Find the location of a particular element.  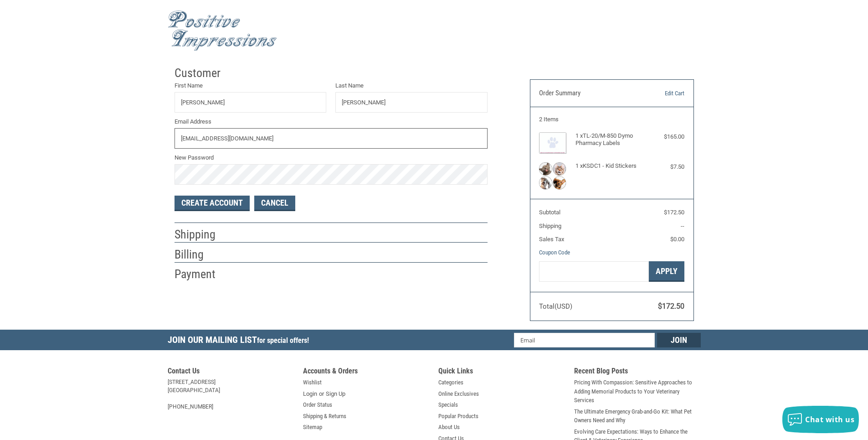

h2: Customer is located at coordinates (201, 73).